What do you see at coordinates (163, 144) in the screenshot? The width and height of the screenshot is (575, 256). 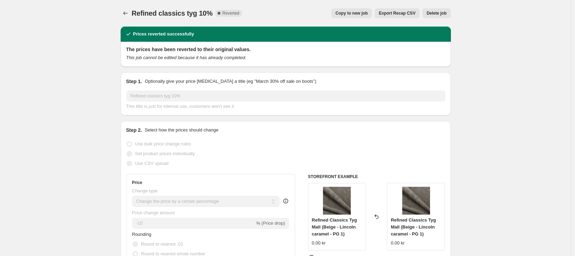 I see `span: Use bulk price change rules` at bounding box center [163, 144].